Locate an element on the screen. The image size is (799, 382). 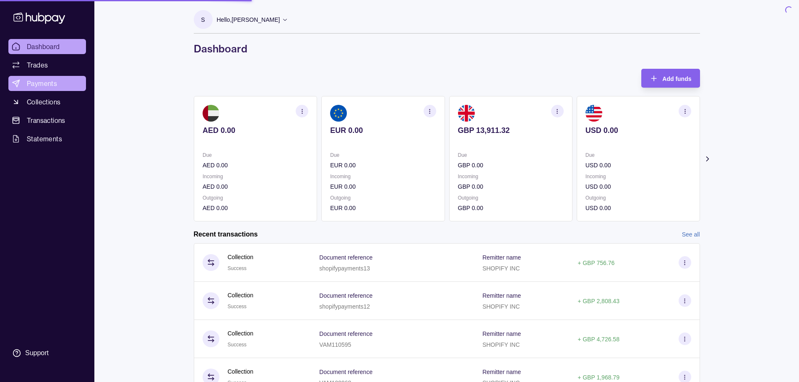
img: eu is located at coordinates (338, 113).